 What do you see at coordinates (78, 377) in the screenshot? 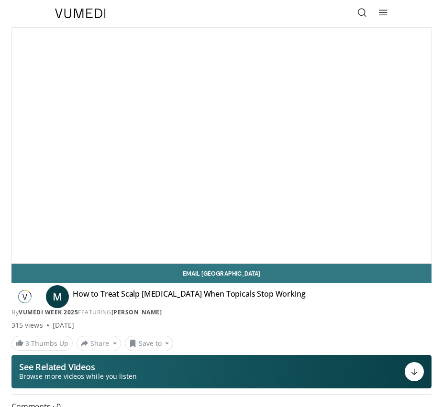
I see `span: Browse more videos while you listen` at bounding box center [78, 377].